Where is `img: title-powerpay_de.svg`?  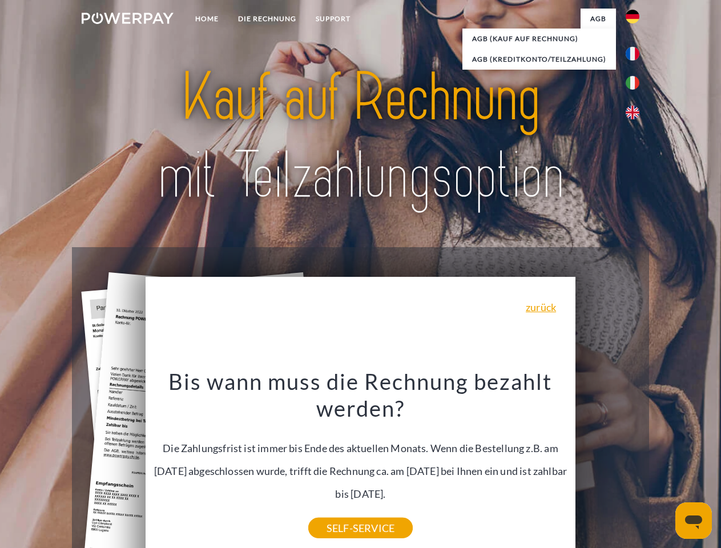
img: title-powerpay_de.svg is located at coordinates (360, 136).